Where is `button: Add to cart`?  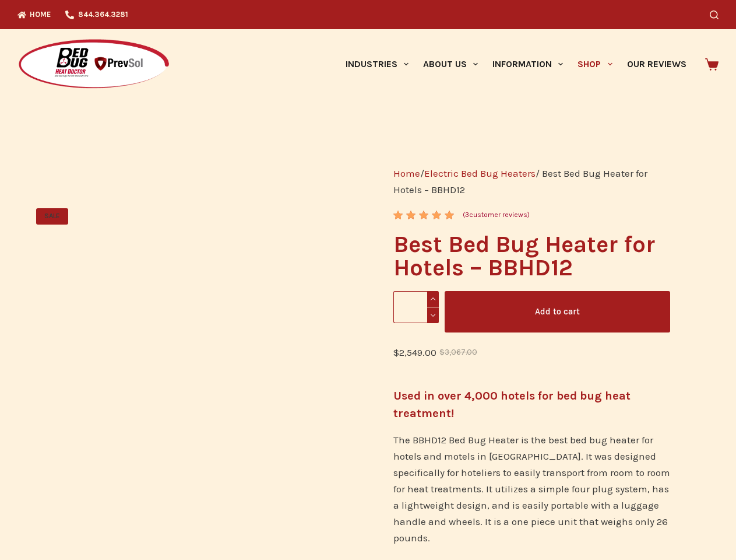 button: Add to cart is located at coordinates (557, 311).